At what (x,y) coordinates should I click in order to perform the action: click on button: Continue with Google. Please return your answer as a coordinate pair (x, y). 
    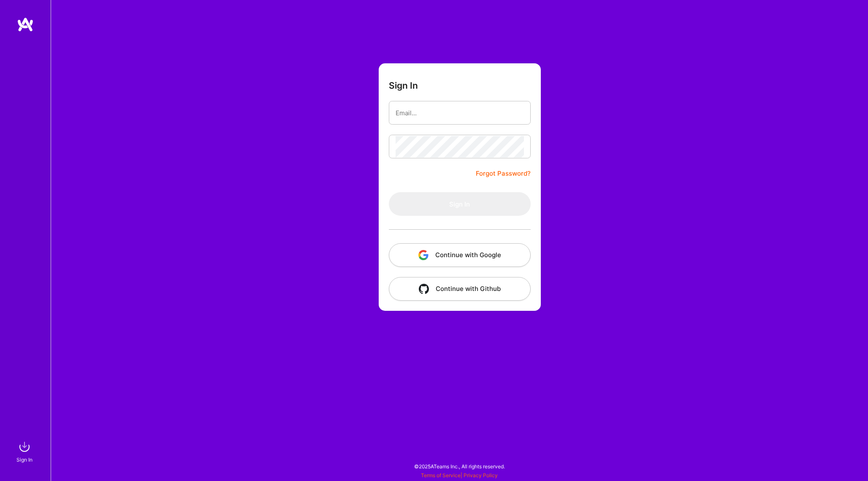
    Looking at the image, I should click on (460, 255).